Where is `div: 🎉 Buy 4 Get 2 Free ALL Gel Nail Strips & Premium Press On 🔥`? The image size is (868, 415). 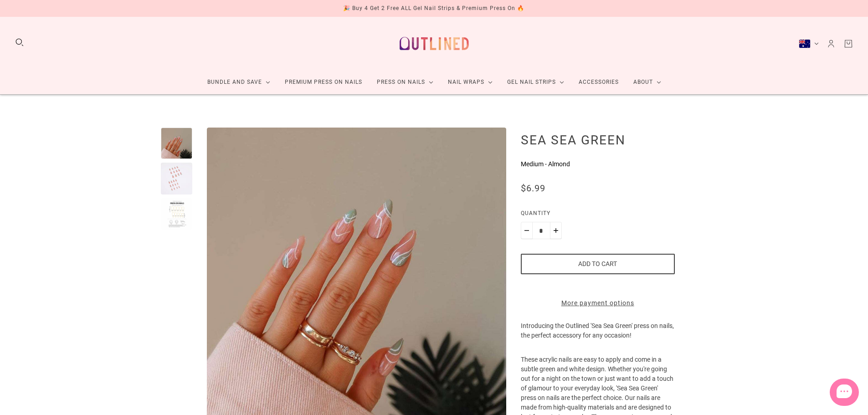 div: 🎉 Buy 4 Get 2 Free ALL Gel Nail Strips & Premium Press On 🔥 is located at coordinates (434, 8).